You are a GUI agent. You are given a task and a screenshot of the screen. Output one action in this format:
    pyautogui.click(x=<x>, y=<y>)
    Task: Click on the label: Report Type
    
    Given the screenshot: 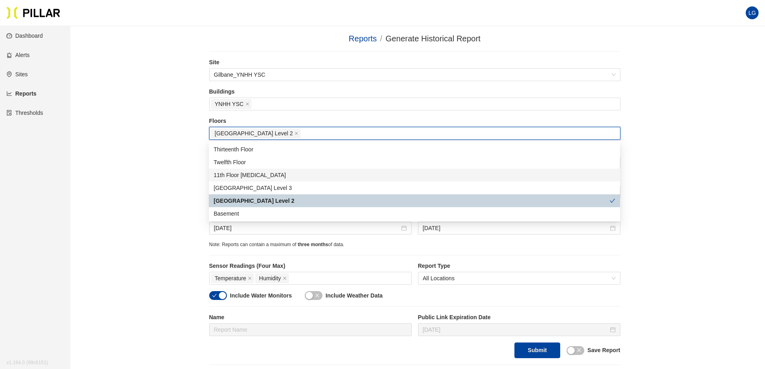 What is the action you would take?
    pyautogui.click(x=519, y=266)
    